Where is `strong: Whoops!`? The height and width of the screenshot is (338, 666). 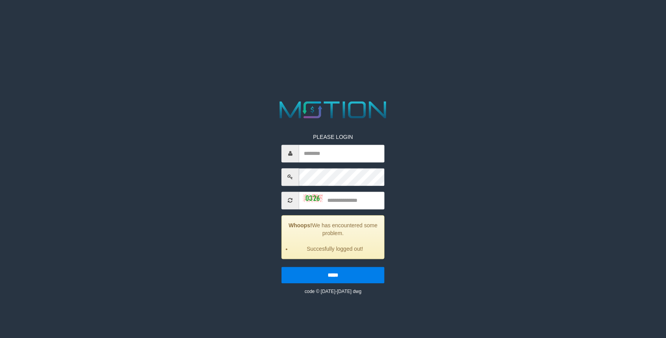 strong: Whoops! is located at coordinates (300, 225).